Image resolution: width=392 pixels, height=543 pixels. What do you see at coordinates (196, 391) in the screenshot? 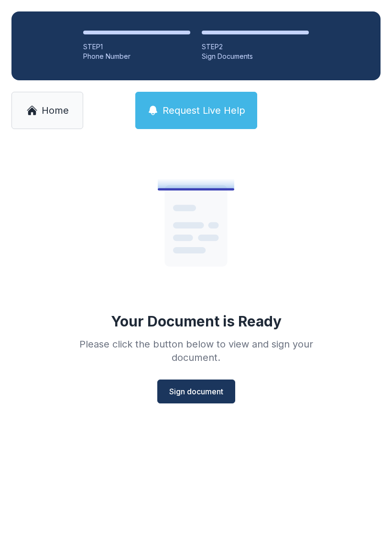
I see `span: Sign document` at bounding box center [196, 391].